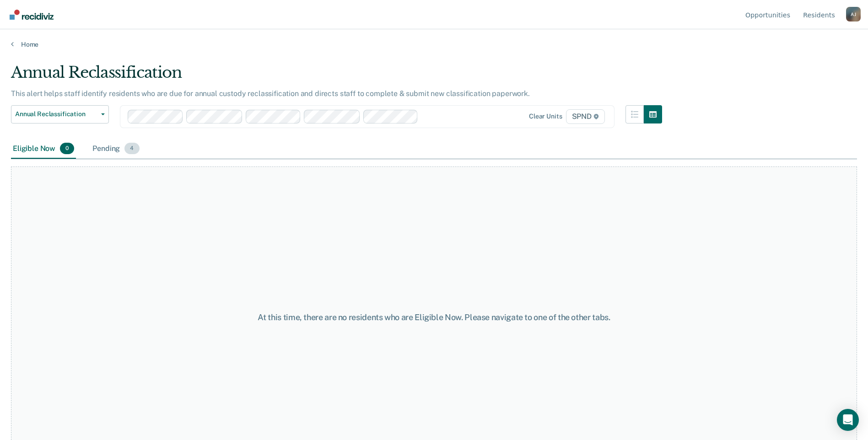 The image size is (868, 440). I want to click on span: 4, so click(131, 149).